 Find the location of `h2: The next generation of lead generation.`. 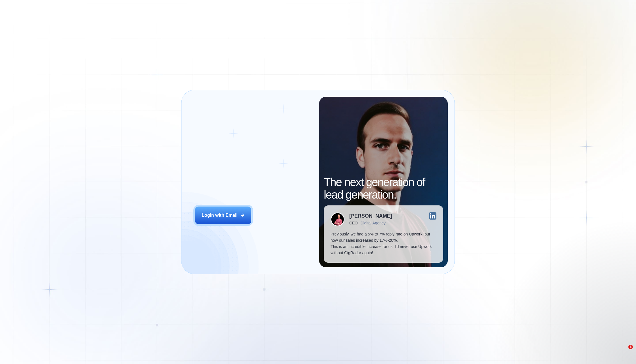

h2: The next generation of lead generation. is located at coordinates (383, 188).